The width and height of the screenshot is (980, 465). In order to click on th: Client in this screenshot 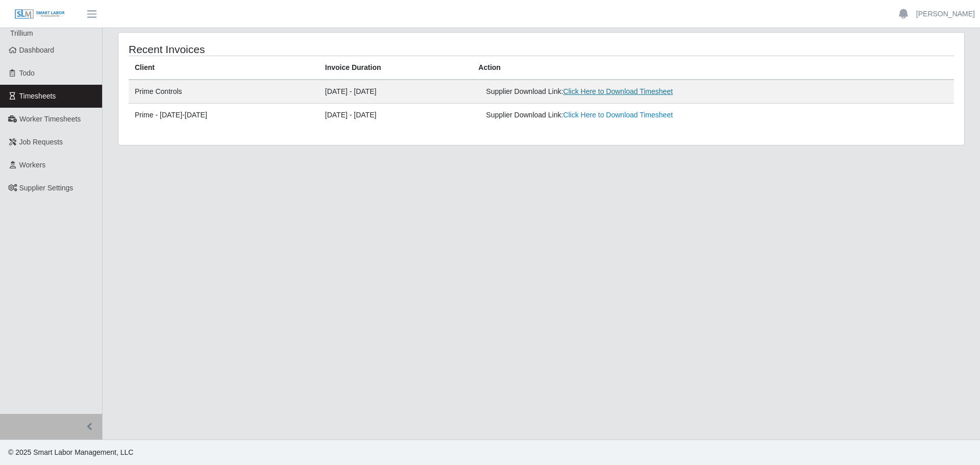, I will do `click(224, 68)`.